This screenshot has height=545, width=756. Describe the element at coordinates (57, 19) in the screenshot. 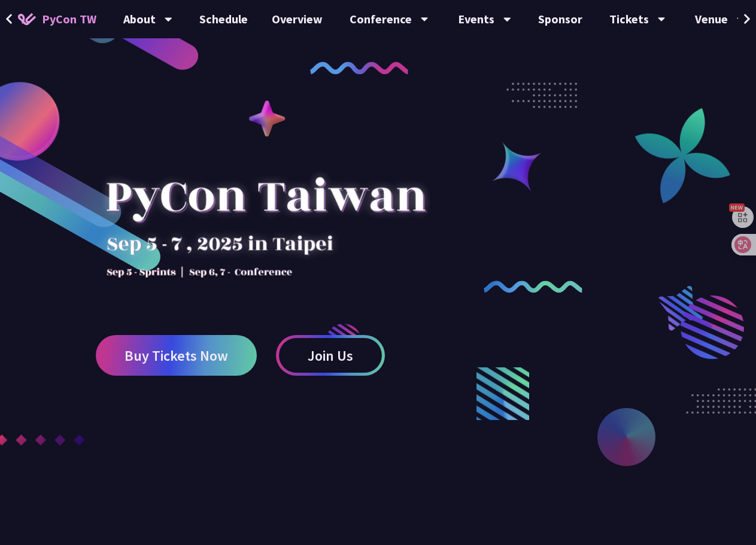

I see `a: PyCon TW` at that location.